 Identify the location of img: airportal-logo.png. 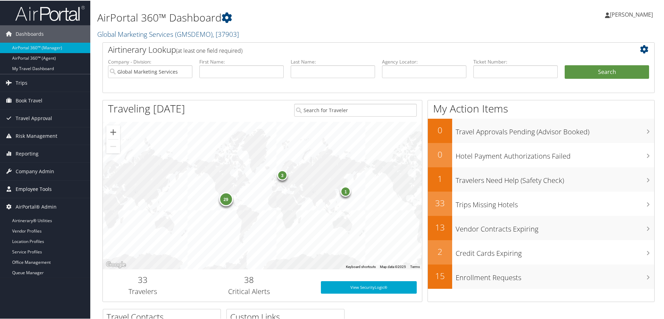
(50, 12).